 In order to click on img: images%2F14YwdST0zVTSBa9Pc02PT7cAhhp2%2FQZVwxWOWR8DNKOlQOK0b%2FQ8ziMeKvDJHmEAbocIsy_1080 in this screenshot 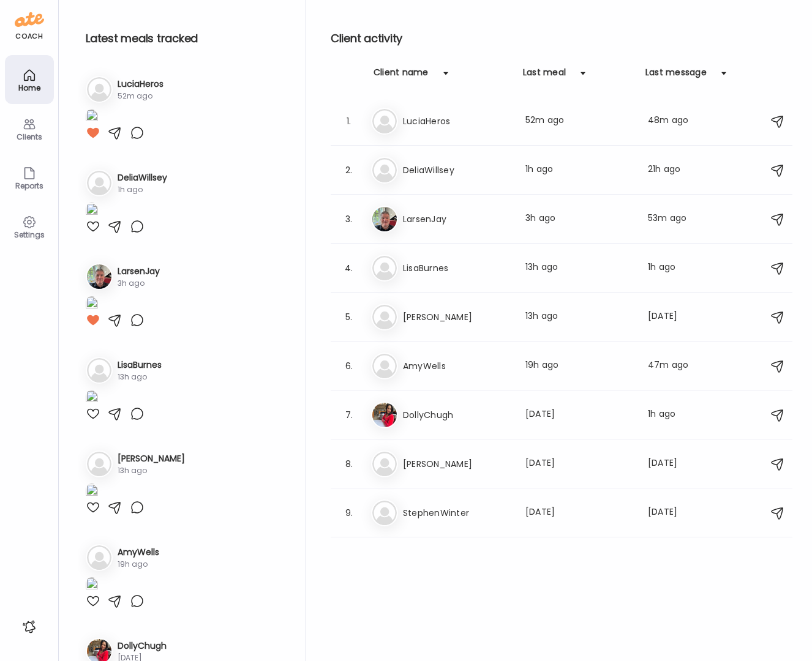, I will do `click(92, 398)`.